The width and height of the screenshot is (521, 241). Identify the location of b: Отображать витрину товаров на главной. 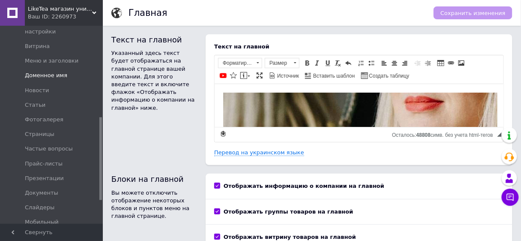
(290, 236).